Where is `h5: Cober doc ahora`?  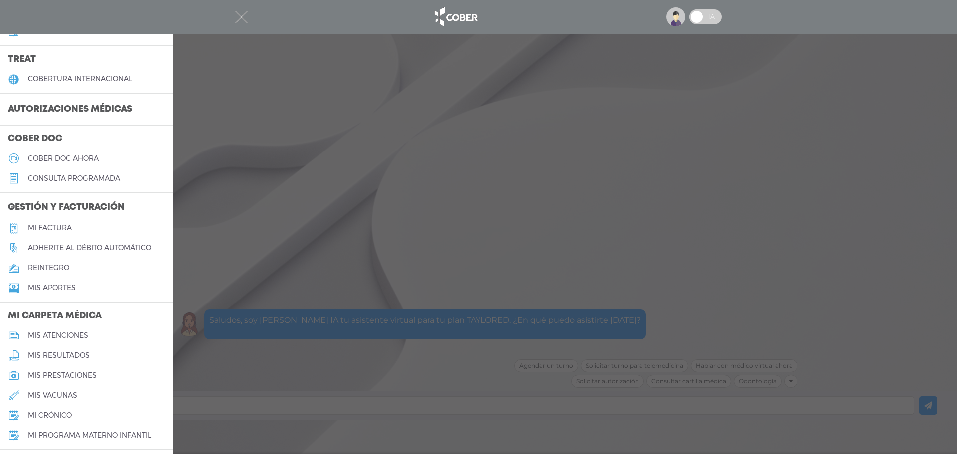 h5: Cober doc ahora is located at coordinates (63, 158).